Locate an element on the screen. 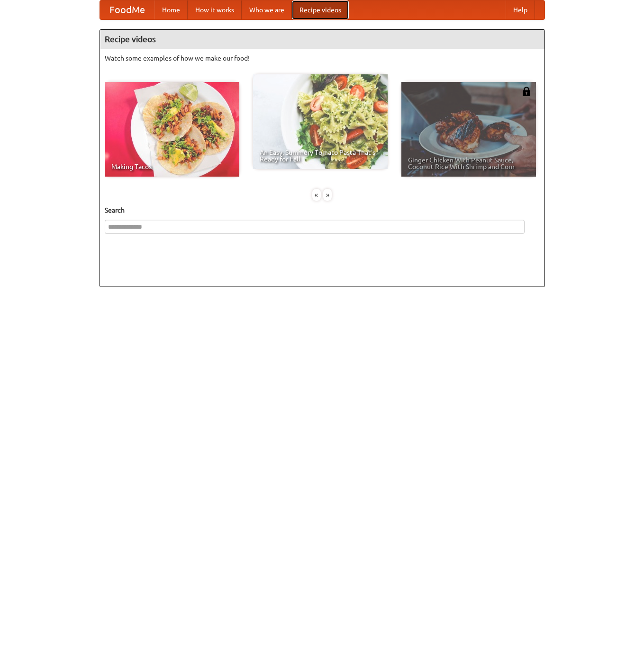 The width and height of the screenshot is (644, 670). a: FoodMe is located at coordinates (127, 10).